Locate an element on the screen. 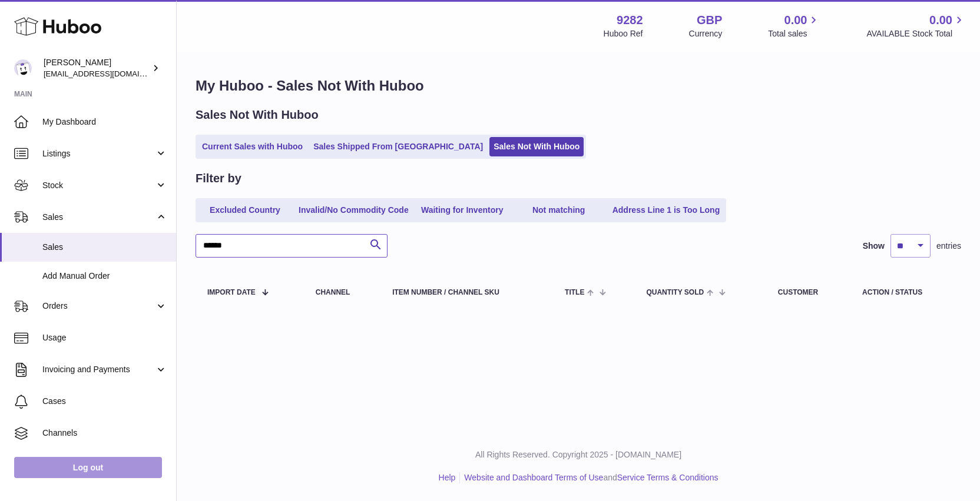 Image resolution: width=980 pixels, height=501 pixels. span: Stock is located at coordinates (98, 186).